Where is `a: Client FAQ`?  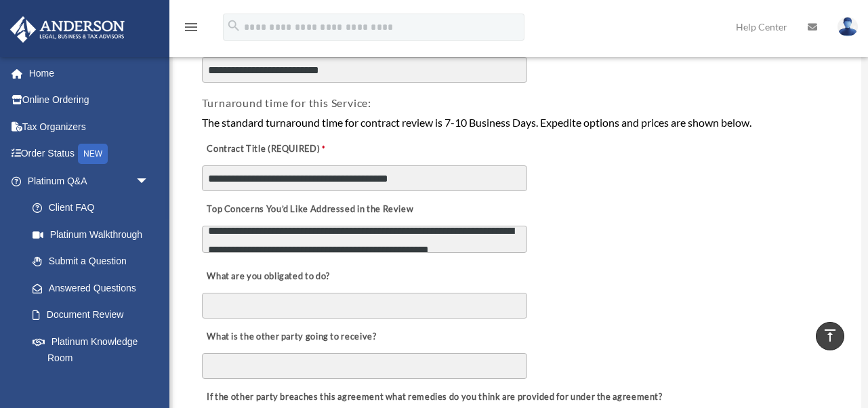
a: Client FAQ is located at coordinates (94, 208).